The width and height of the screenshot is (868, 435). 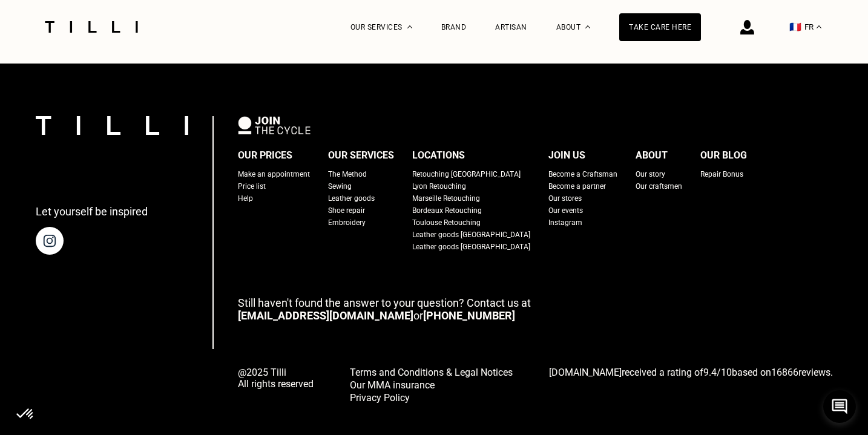 What do you see at coordinates (340, 186) in the screenshot?
I see `font: Sewing` at bounding box center [340, 186].